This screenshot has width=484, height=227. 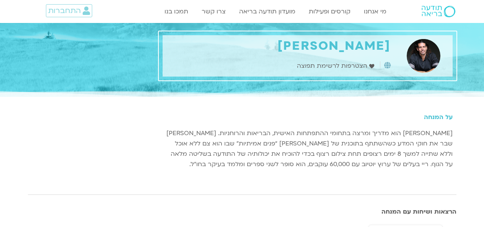 I want to click on a: התחברות, so click(x=69, y=11).